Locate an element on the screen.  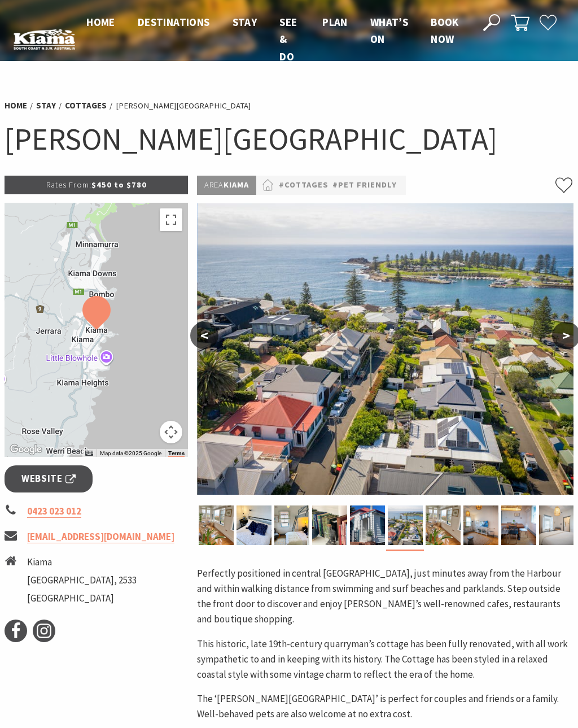
li: Kiama is located at coordinates (82, 561).